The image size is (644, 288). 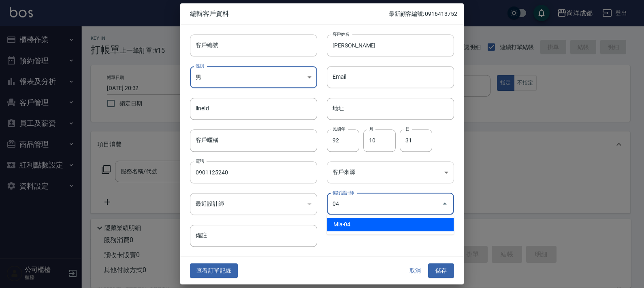 I want to click on label: 月, so click(x=372, y=128).